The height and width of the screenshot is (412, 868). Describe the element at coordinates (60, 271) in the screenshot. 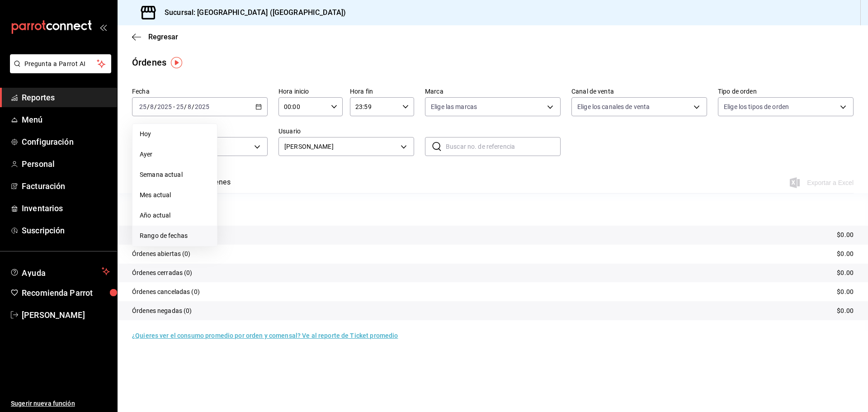

I see `span: Ayuda` at that location.